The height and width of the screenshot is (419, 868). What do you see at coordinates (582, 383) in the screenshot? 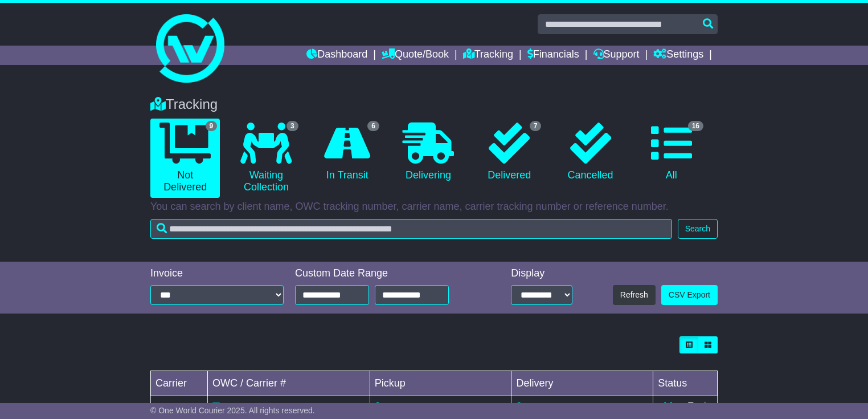
I see `td: Delivery` at bounding box center [582, 383].